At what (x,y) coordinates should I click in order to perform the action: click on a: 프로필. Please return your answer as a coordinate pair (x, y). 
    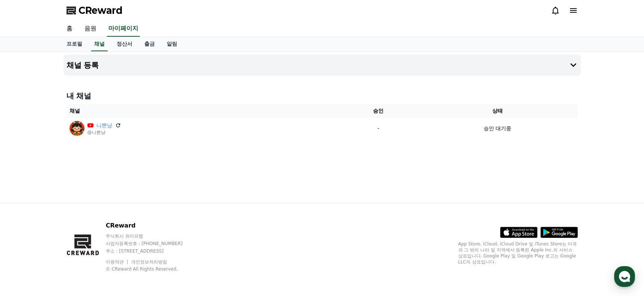
    Looking at the image, I should click on (74, 44).